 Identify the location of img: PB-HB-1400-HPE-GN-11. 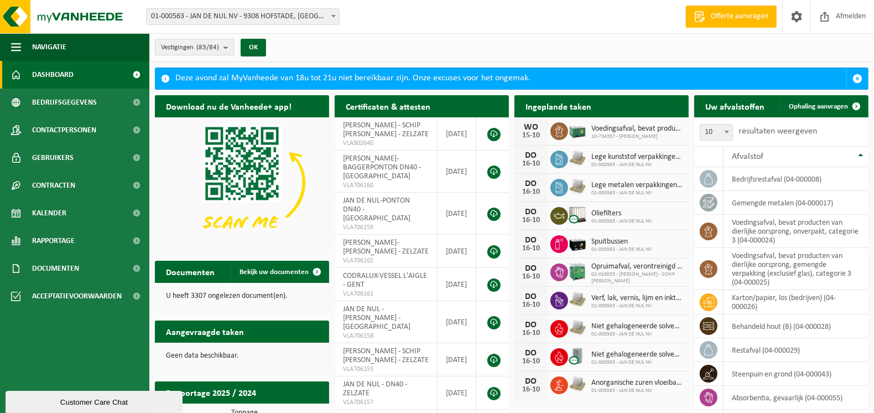
(578, 271).